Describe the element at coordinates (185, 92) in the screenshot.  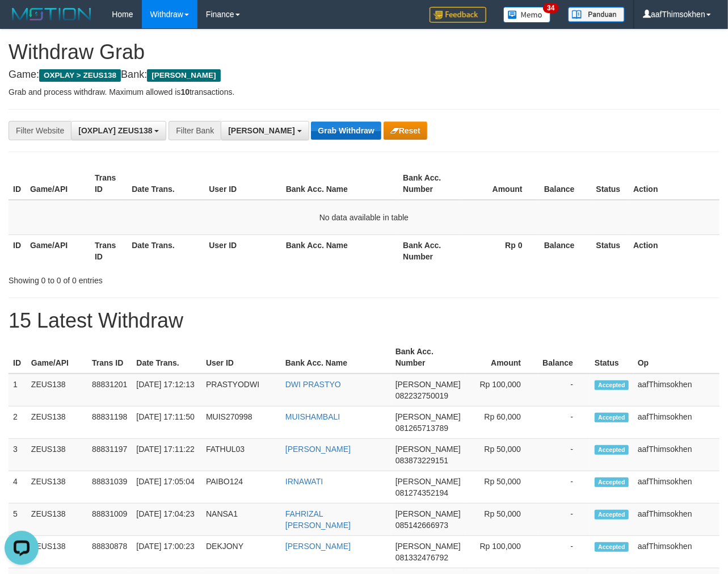
I see `strong: 10` at that location.